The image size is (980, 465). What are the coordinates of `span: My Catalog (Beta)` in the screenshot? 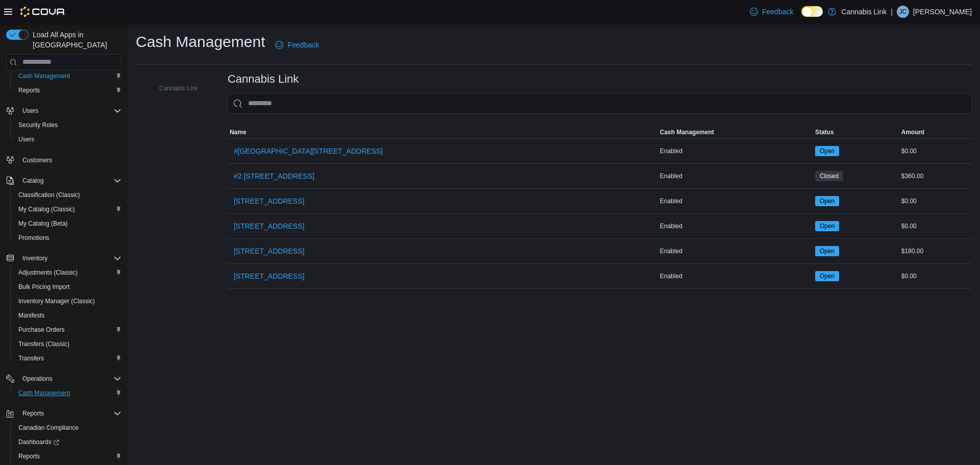 It's located at (68, 224).